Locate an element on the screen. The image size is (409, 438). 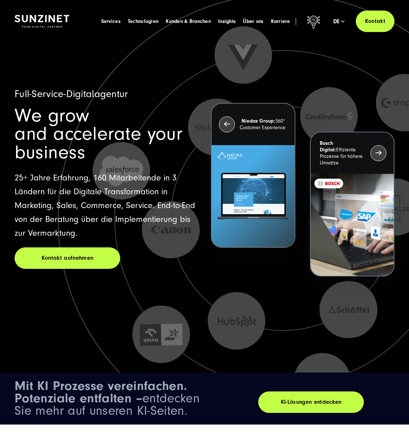
div: de is located at coordinates (339, 21).